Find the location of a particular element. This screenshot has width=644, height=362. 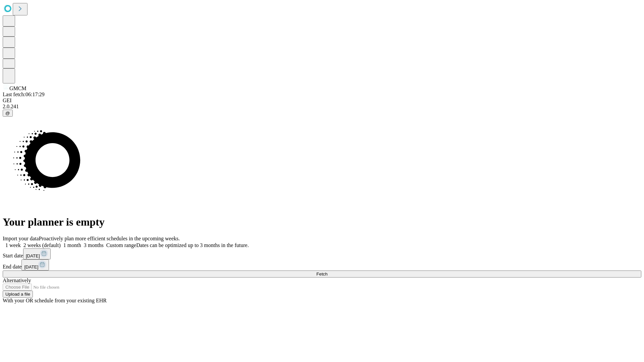

span: GMCM is located at coordinates (18, 88).